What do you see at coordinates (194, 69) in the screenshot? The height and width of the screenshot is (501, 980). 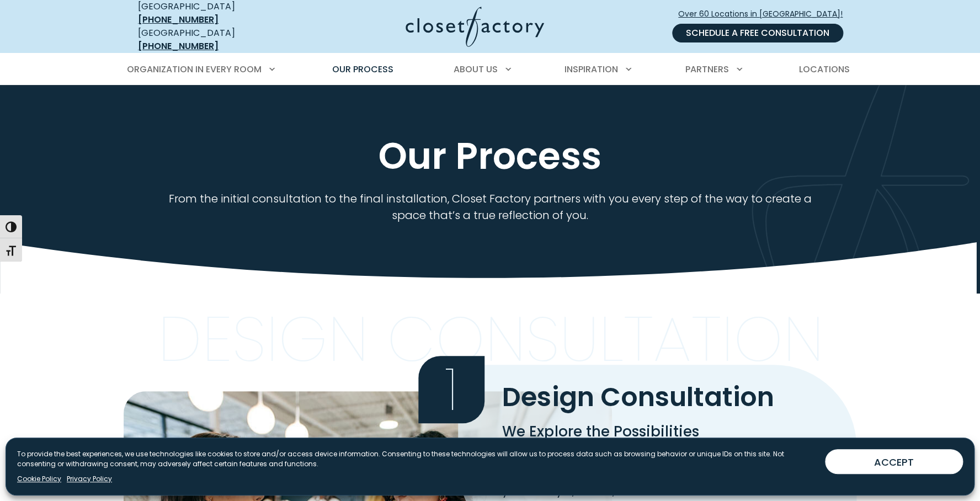 I see `span: Organization in Every Room` at bounding box center [194, 69].